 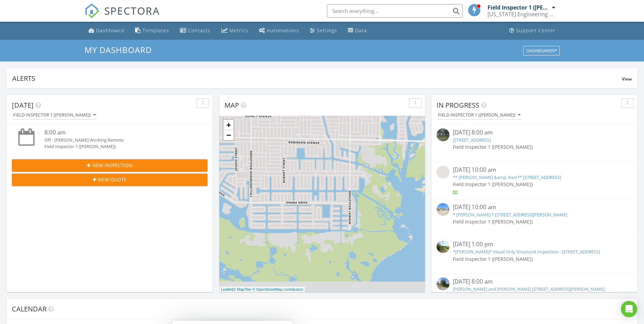 I want to click on div: Florida Engineering LLC, so click(x=522, y=15).